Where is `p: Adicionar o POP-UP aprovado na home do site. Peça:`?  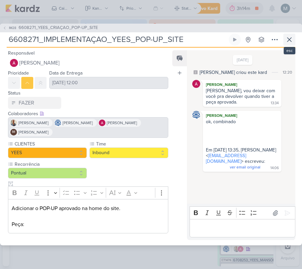 p: Adicionar o POP-UP aprovado na home do site. Peça: is located at coordinates (88, 216).